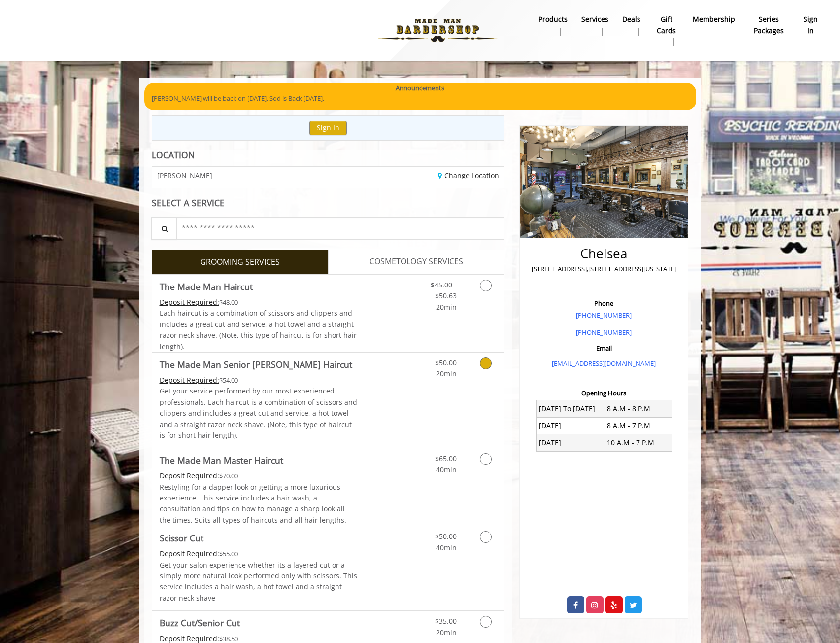  I want to click on b: Deals, so click(631, 19).